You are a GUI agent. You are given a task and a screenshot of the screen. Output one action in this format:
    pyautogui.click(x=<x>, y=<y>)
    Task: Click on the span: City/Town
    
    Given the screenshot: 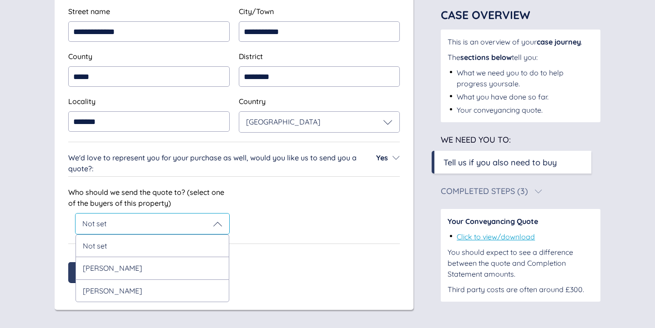 What is the action you would take?
    pyautogui.click(x=256, y=11)
    